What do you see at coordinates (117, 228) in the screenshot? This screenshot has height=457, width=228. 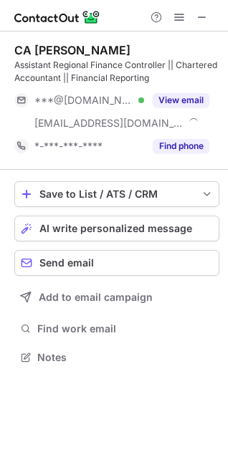 I see `button: AI write personalized message` at bounding box center [117, 228].